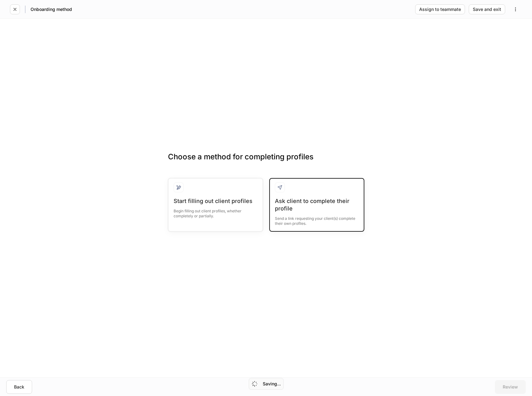 This screenshot has width=532, height=396. Describe the element at coordinates (317, 219) in the screenshot. I see `div: Send a link requesting your client(s) complete their own profiles.` at that location.